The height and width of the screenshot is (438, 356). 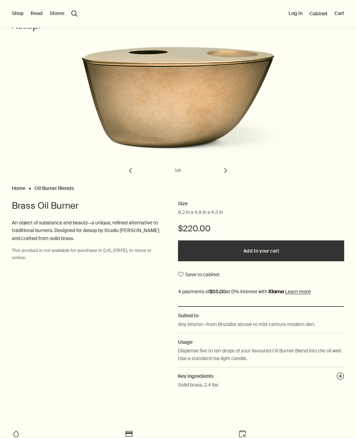 I want to click on p: Solid brass, 2.4 lbs, so click(x=198, y=385).